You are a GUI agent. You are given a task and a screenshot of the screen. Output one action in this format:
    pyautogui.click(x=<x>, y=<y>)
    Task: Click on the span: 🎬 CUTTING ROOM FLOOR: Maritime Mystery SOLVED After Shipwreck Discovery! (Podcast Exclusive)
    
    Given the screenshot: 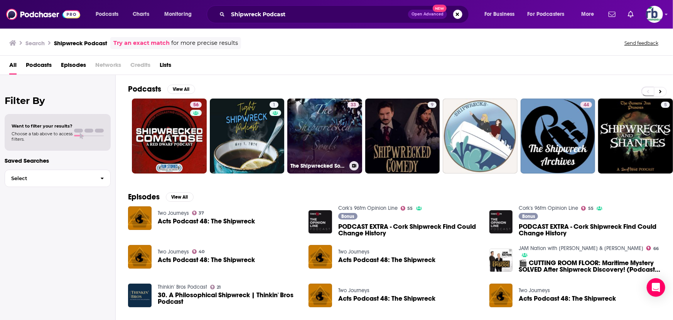 What is the action you would take?
    pyautogui.click(x=590, y=266)
    